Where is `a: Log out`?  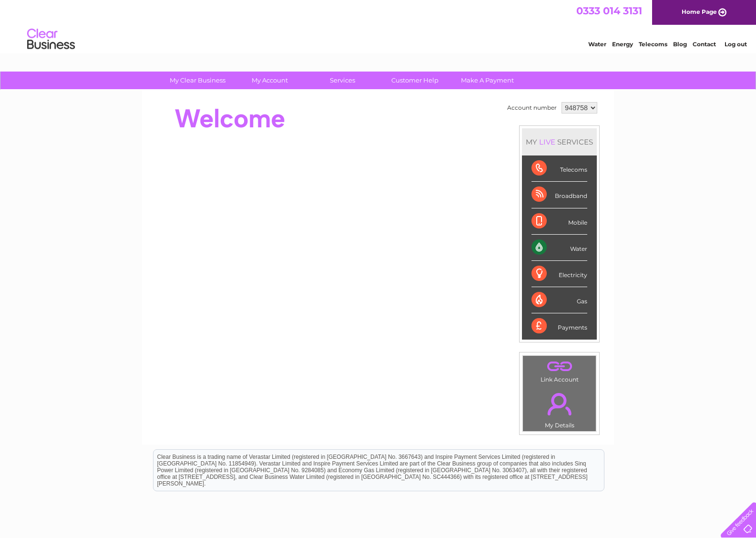
a: Log out is located at coordinates (735, 44).